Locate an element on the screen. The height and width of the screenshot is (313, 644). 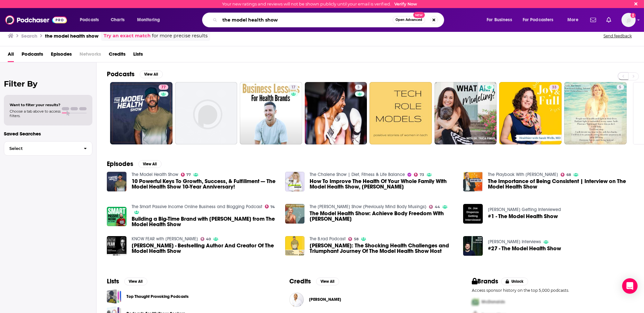
span: 58 is located at coordinates (356, 239).